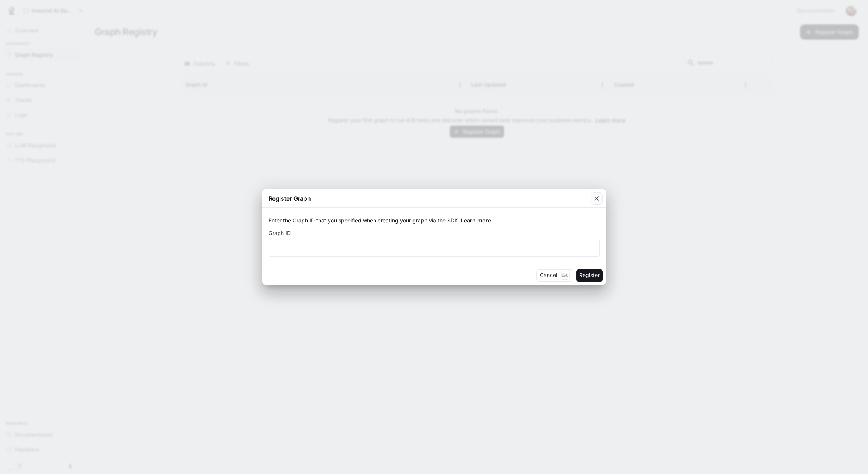 This screenshot has height=474, width=868. What do you see at coordinates (475, 221) in the screenshot?
I see `a: Learn more` at bounding box center [475, 221].